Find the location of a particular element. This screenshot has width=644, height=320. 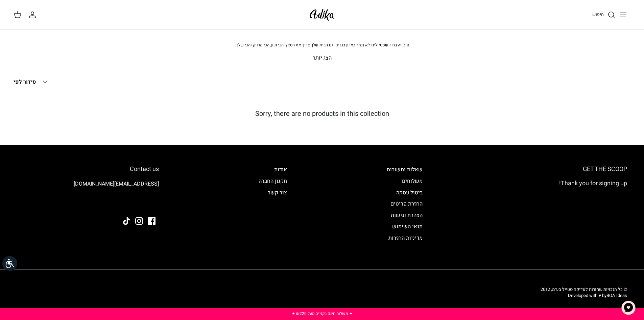

a: אודות is located at coordinates (280, 170).